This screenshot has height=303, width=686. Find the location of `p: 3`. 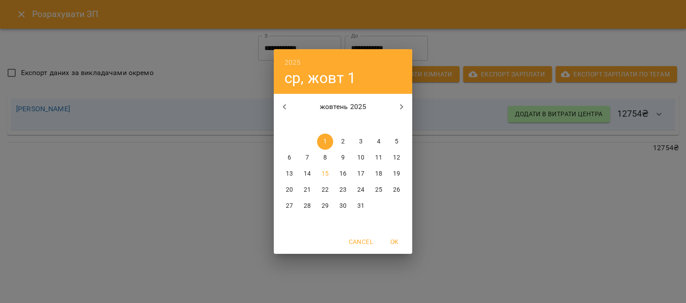

p: 3 is located at coordinates (361, 142).